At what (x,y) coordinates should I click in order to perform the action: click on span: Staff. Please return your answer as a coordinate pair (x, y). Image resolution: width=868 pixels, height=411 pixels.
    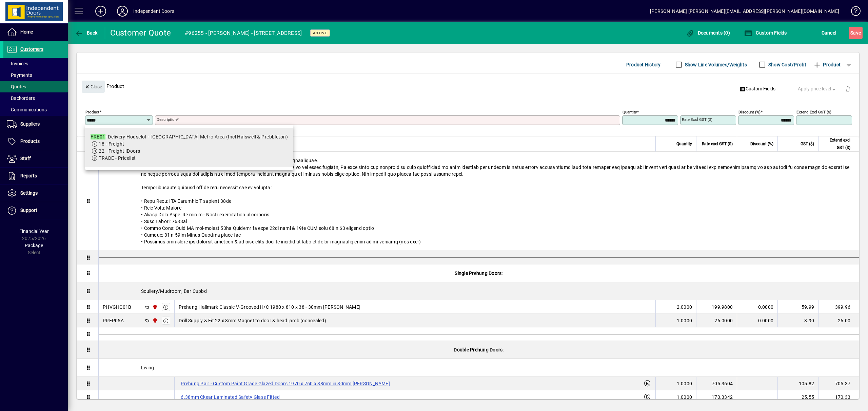
    Looking at the image, I should click on (25, 158).